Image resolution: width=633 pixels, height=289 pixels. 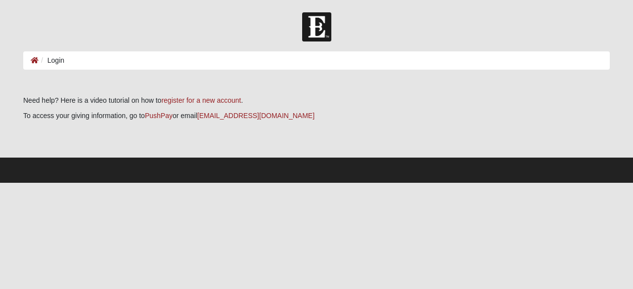 I want to click on a: register for a new account, so click(x=201, y=100).